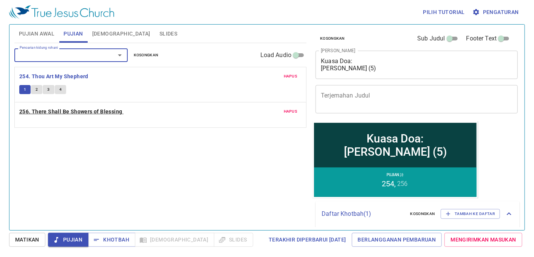 This screenshot has width=534, height=257. Describe the element at coordinates (71, 111) in the screenshot. I see `b: 256. There Shall Be Showers of Blessing` at that location.